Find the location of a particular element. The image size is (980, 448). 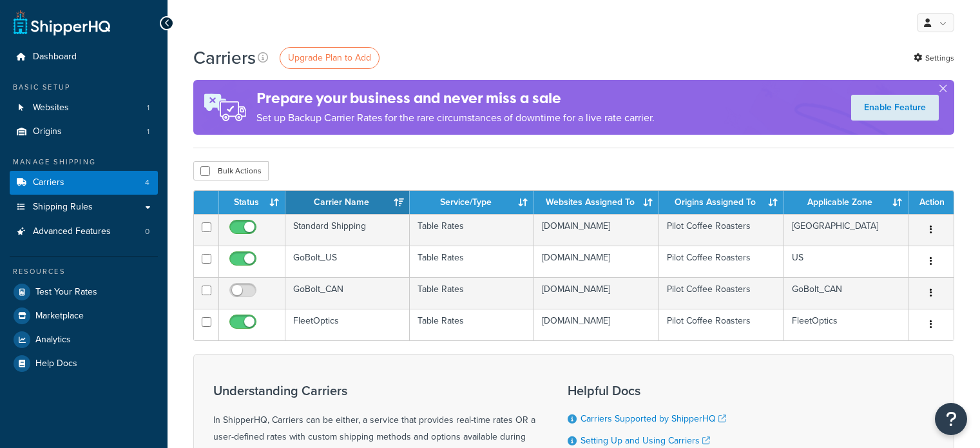

a: Carriers 4 is located at coordinates (83, 182).